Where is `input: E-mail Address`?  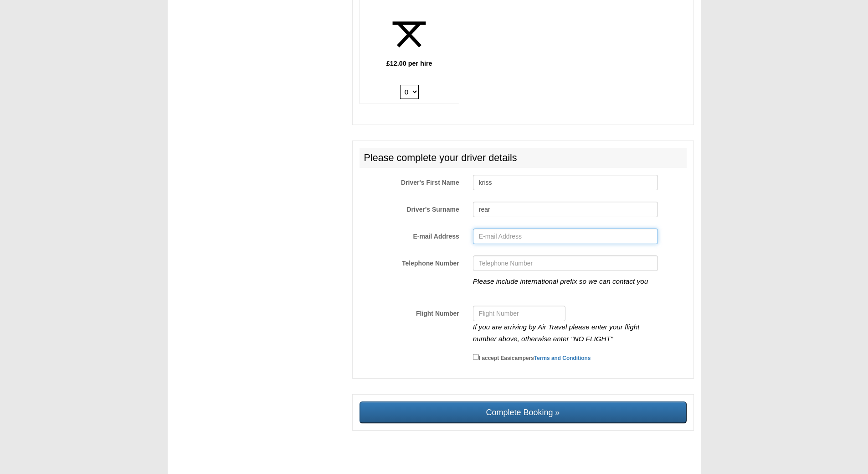
input: E-mail Address is located at coordinates (565, 236).